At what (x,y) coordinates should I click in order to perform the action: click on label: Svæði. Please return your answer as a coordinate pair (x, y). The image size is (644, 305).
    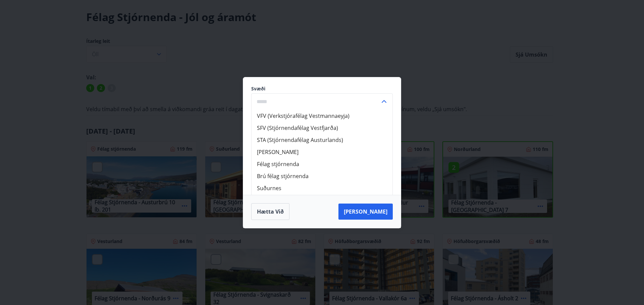
    Looking at the image, I should click on (322, 89).